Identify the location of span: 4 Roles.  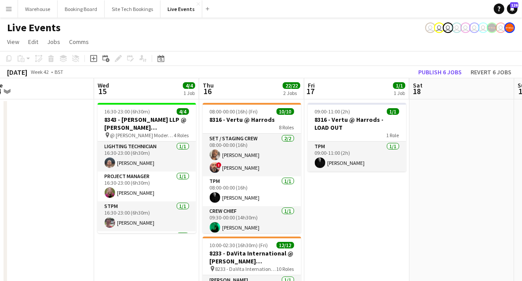
(182, 135).